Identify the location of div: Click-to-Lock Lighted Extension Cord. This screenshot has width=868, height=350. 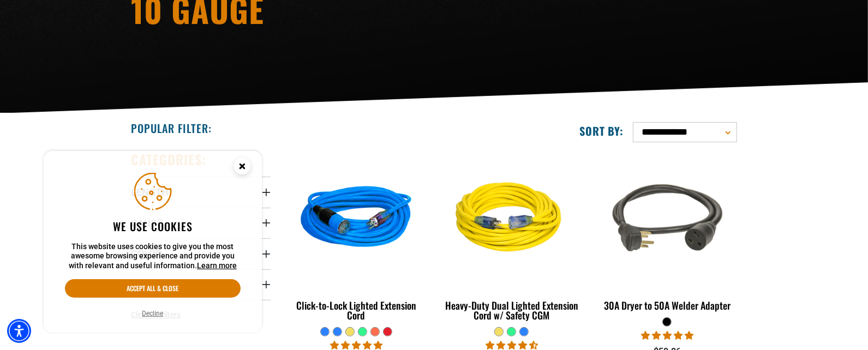
(357, 310).